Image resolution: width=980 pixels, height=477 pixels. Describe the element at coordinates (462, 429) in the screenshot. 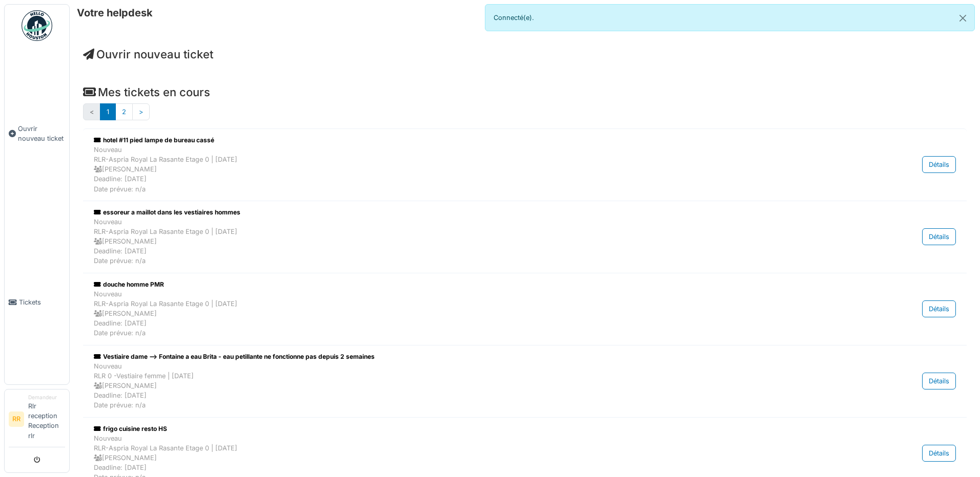

I see `div: frigo cuisine resto HS` at that location.